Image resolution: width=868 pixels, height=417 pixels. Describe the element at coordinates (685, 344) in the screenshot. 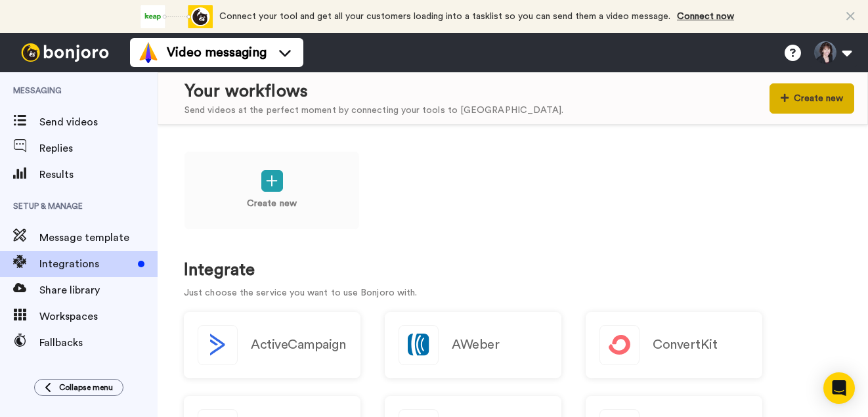

I see `h2: ConvertKit` at that location.